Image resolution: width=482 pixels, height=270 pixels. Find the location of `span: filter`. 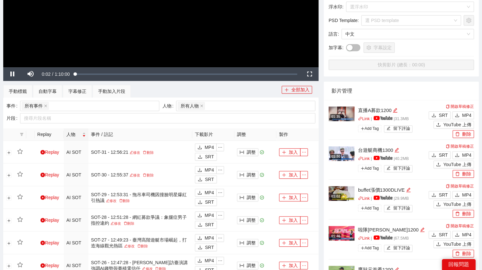

span: filter is located at coordinates (22, 134).